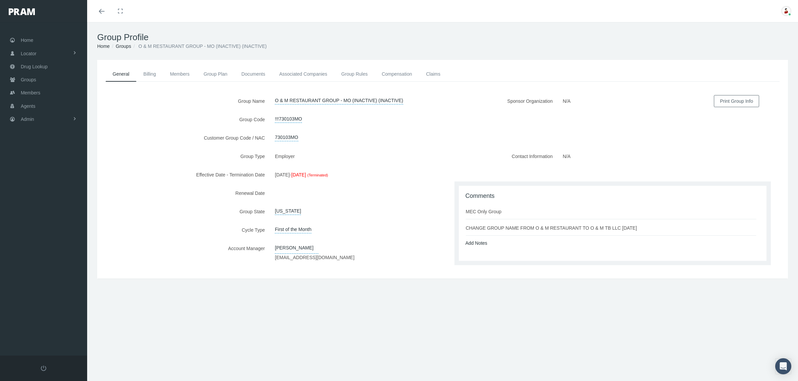 This screenshot has height=381, width=798. What do you see at coordinates (442, 37) in the screenshot?
I see `h1: Group Profile` at bounding box center [442, 37].